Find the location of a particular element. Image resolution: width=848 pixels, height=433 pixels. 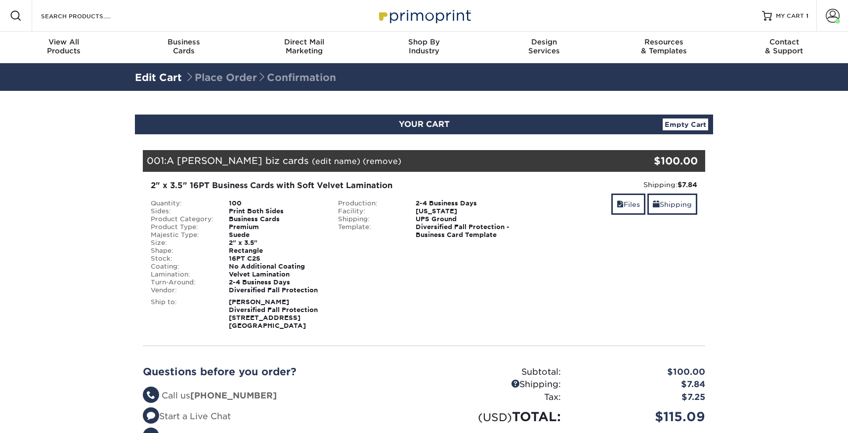

div: Stock: is located at coordinates (182, 259).